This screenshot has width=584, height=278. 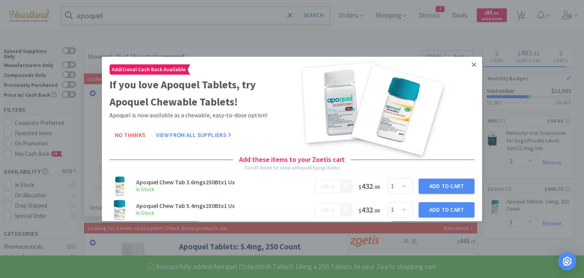 I want to click on div: Scroll down to view all 6 qualifying items, so click(x=292, y=167).